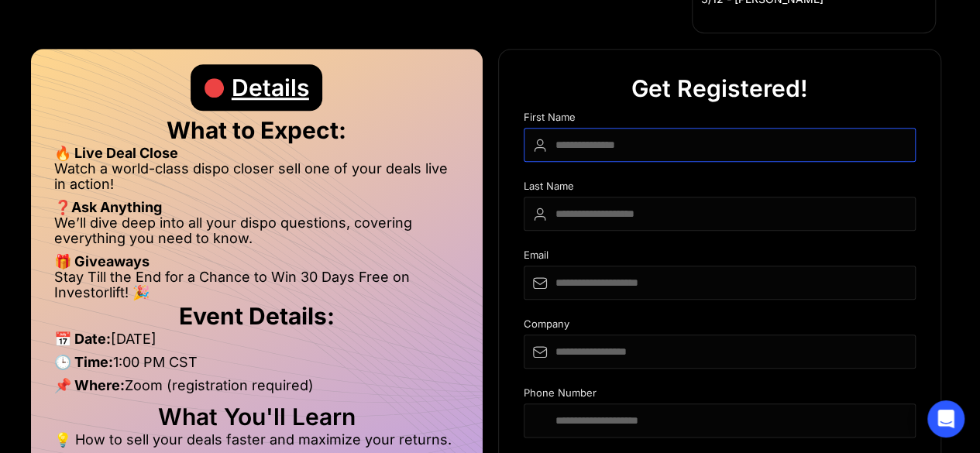  I want to click on div: Get Registered!, so click(719, 88).